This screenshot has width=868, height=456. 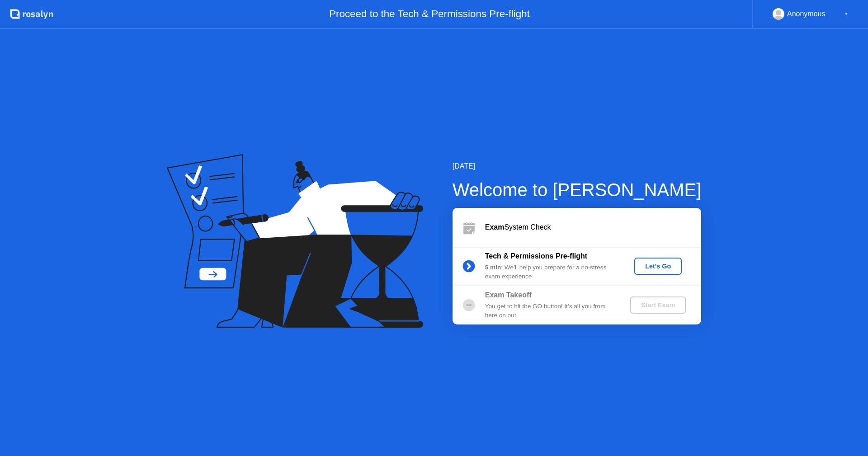 What do you see at coordinates (658, 266) in the screenshot?
I see `div: Let's Go` at bounding box center [658, 266].